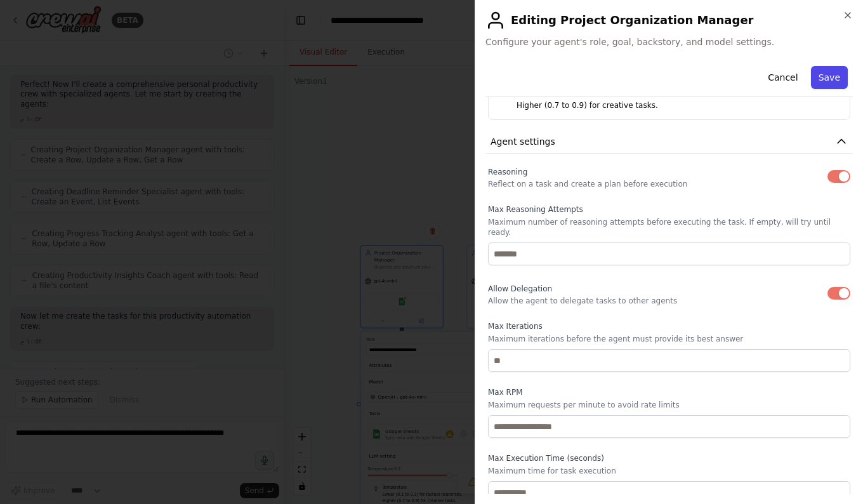 The width and height of the screenshot is (863, 504). Describe the element at coordinates (669, 227) in the screenshot. I see `p: Maximum number of reasoning attempts before executing the task. If empty, will try until ready.` at that location.